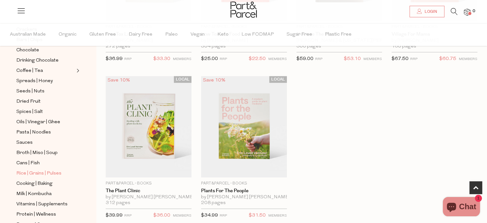 The width and height of the screenshot is (487, 223). Describe the element at coordinates (68, 35) in the screenshot. I see `span: Organic` at that location.